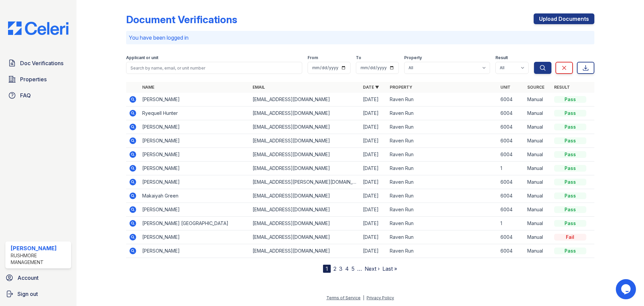  Describe the element at coordinates (33, 79) in the screenshot. I see `span: Properties` at that location.